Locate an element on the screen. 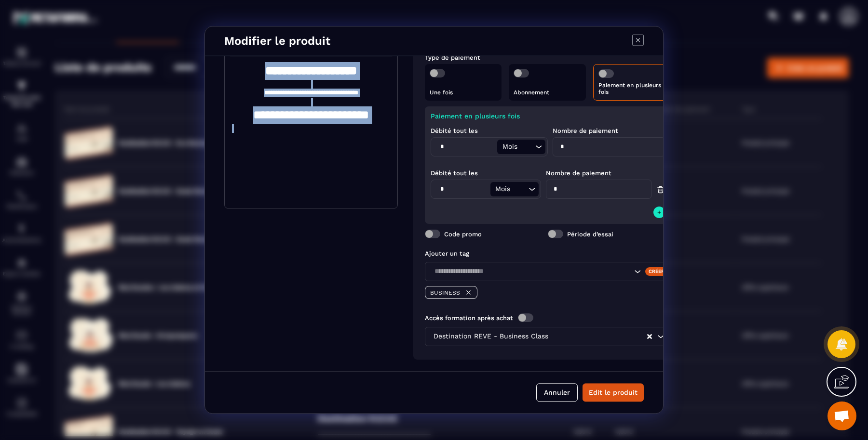 The image size is (868, 440). p: BUSINESS is located at coordinates (445, 293).